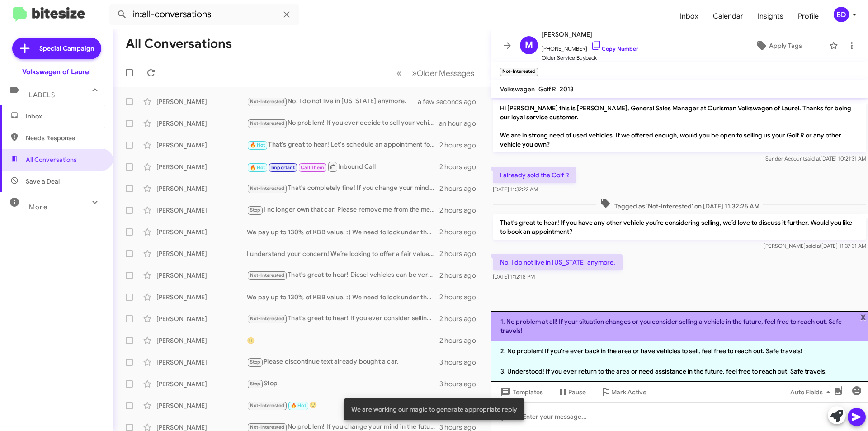  What do you see at coordinates (283, 168) in the screenshot?
I see `span: Important` at bounding box center [283, 168].